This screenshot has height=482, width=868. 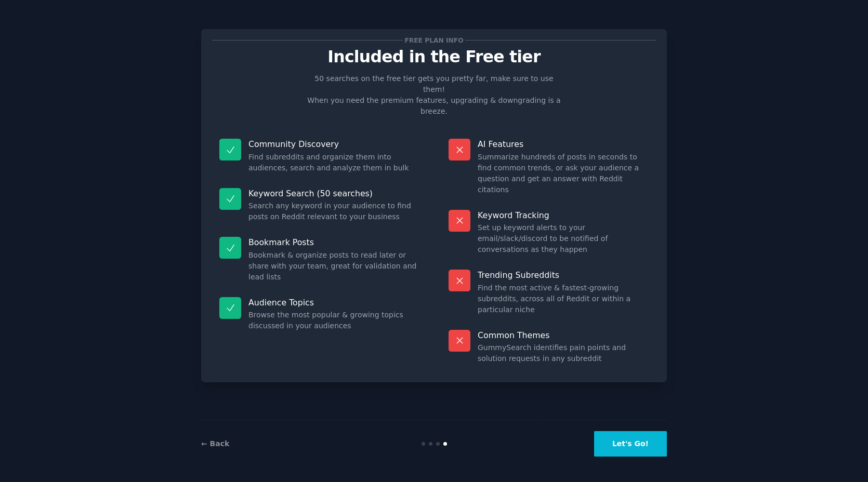 I want to click on p: AI Features, so click(x=563, y=144).